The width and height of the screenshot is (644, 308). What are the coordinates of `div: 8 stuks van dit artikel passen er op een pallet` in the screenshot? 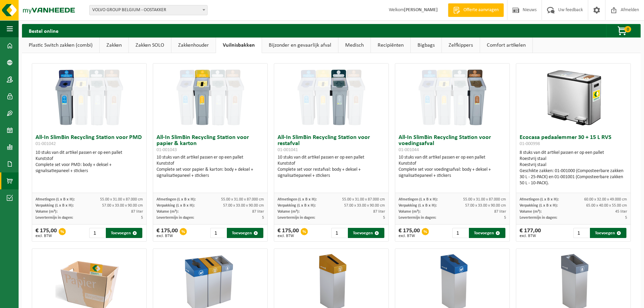 It's located at (574, 168).